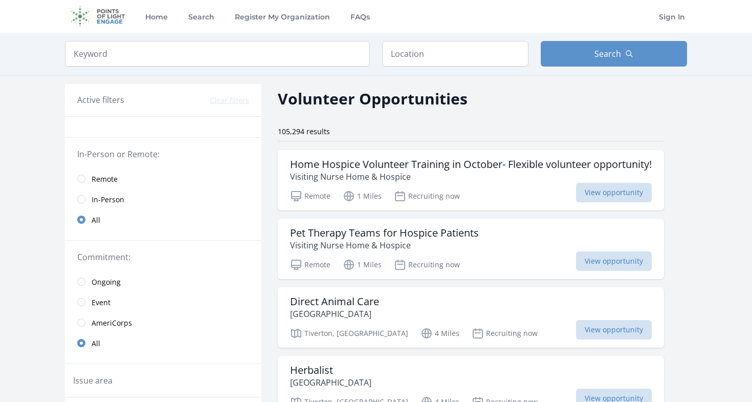 The image size is (752, 402). I want to click on legend: Issue area, so click(93, 380).